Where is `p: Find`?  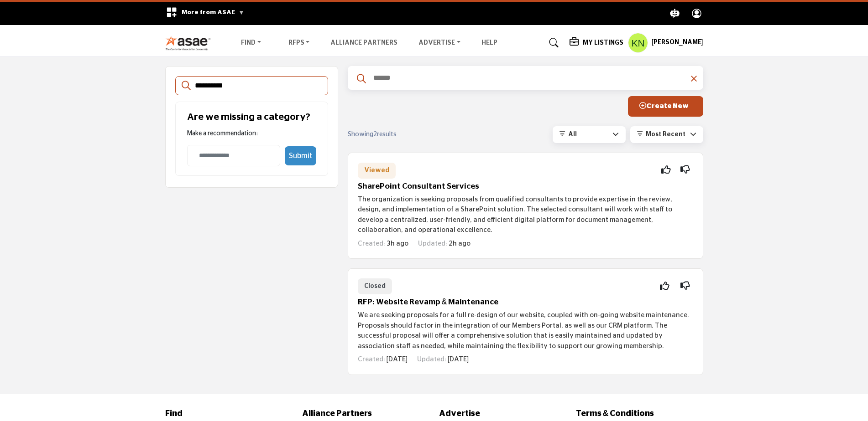 p: Find is located at coordinates (228, 414).